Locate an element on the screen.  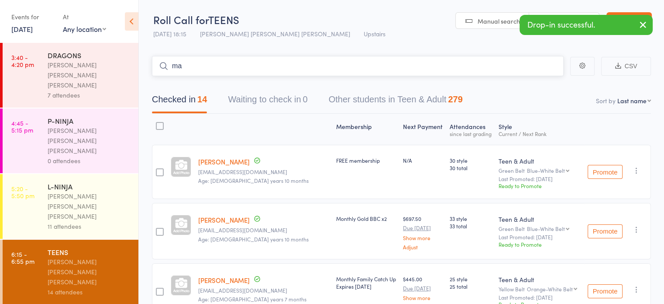
div: 279 is located at coordinates (455, 99).